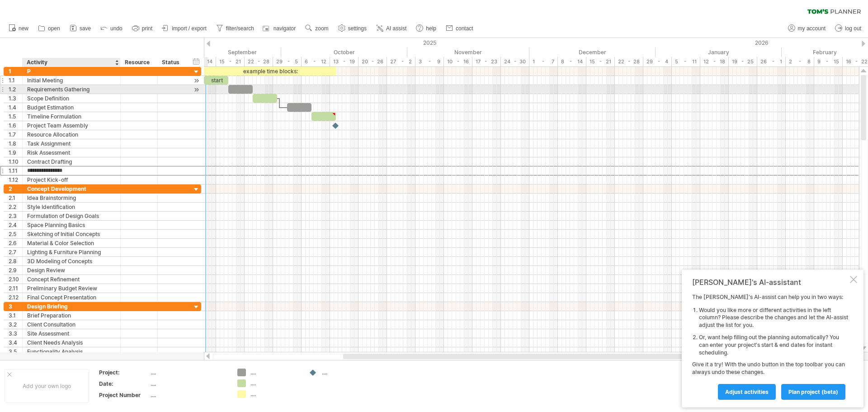  What do you see at coordinates (235, 29) in the screenshot?
I see `a: filter/search` at bounding box center [235, 29].